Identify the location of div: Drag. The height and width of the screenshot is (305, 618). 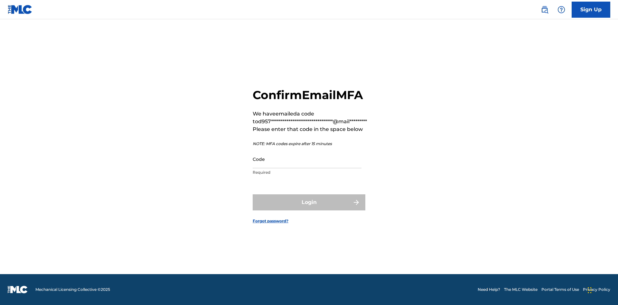
(589, 290).